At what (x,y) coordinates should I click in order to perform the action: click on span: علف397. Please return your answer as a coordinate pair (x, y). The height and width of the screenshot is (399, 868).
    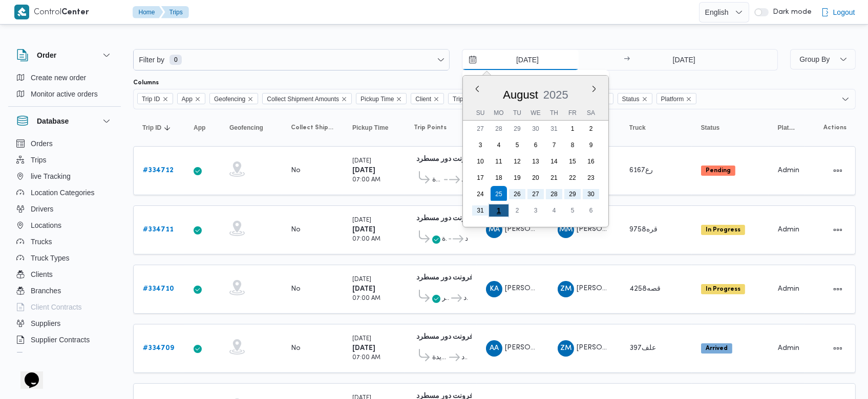
    Looking at the image, I should click on (643, 349).